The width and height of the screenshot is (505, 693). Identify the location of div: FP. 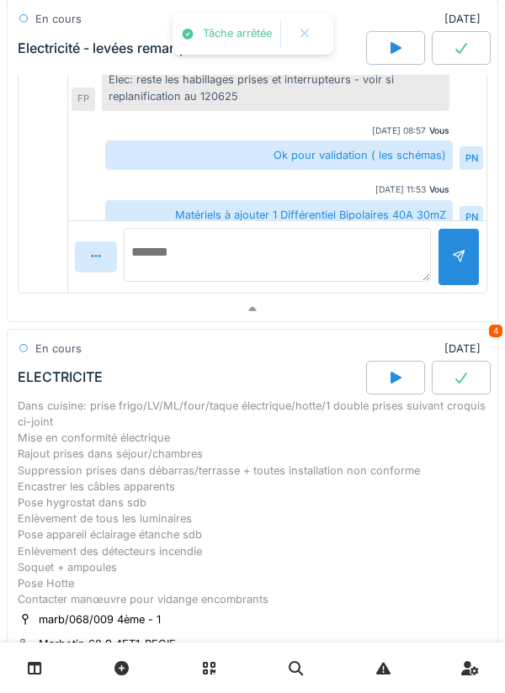
(83, 99).